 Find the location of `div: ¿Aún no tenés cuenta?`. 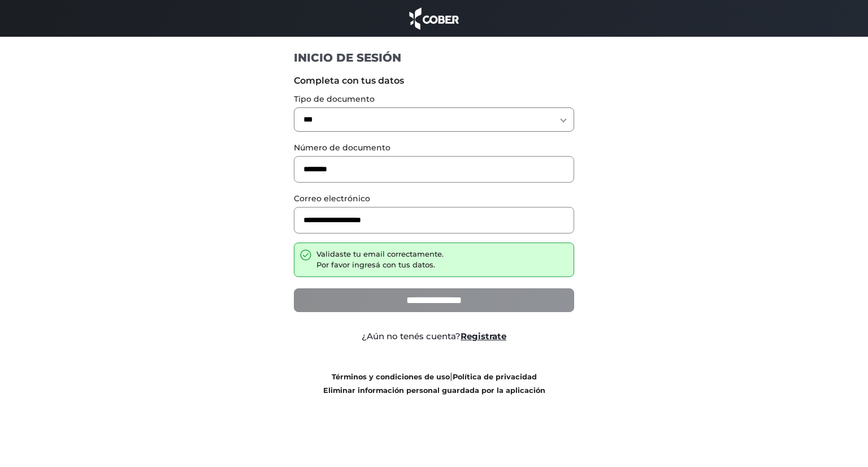

div: ¿Aún no tenés cuenta? is located at coordinates (434, 336).